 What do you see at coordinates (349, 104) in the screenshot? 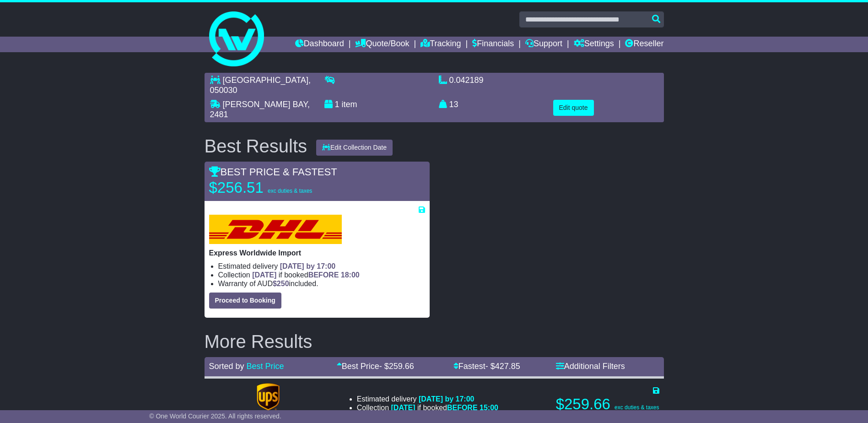
I see `span: item` at bounding box center [349, 104].